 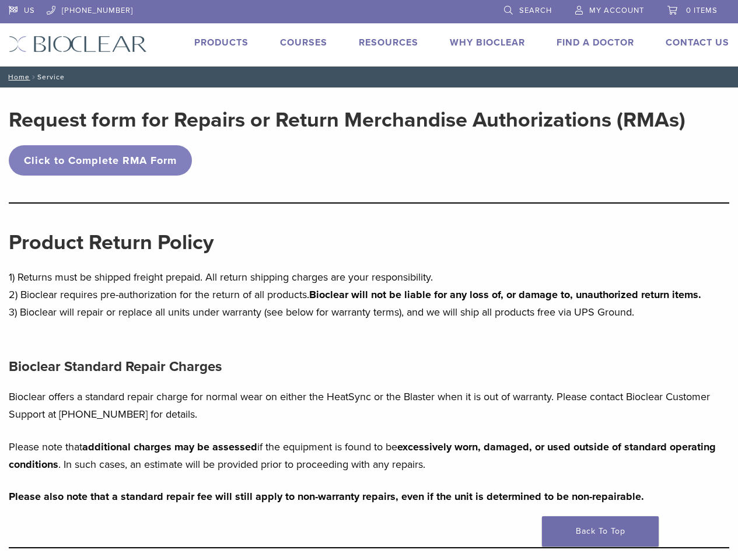 What do you see at coordinates (170, 447) in the screenshot?
I see `strong: additional charges may be assessed` at bounding box center [170, 447].